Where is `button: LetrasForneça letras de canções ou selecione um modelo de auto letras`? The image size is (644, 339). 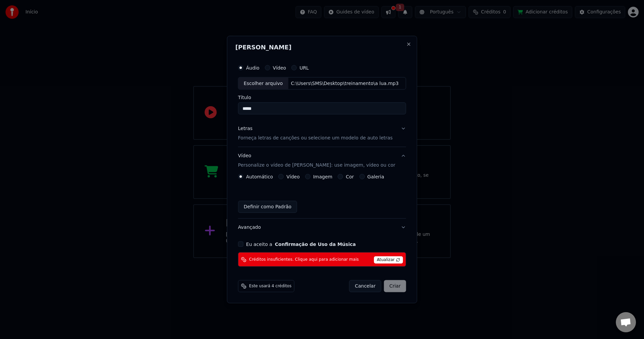 button: LetrasForneça letras de canções ou selecione um modelo de auto letras is located at coordinates (322, 133).